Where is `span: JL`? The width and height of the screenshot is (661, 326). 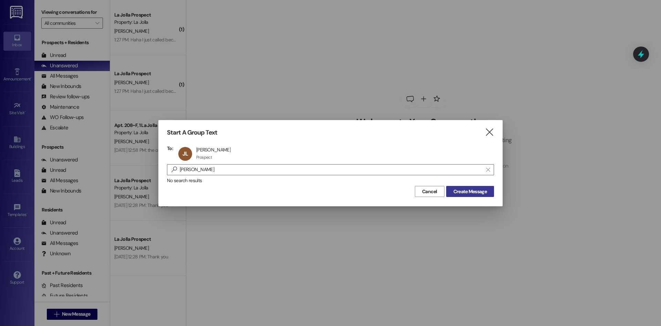
span: JL is located at coordinates (185, 153).